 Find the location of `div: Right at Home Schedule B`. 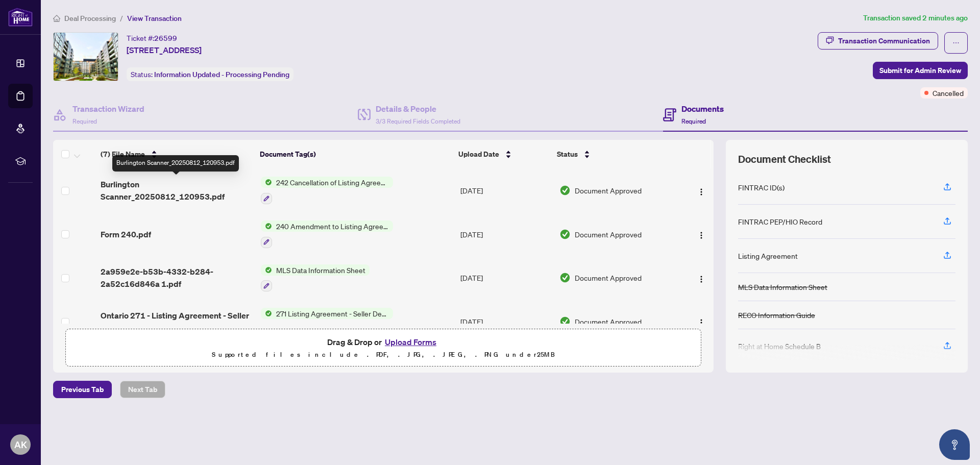

div: Right at Home Schedule B is located at coordinates (779, 347).